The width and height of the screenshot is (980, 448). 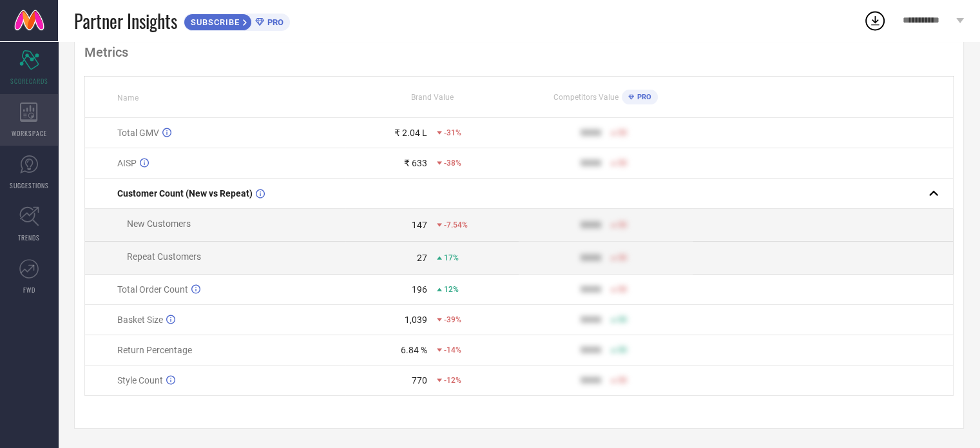 What do you see at coordinates (452, 380) in the screenshot?
I see `span: -12%` at bounding box center [452, 380].